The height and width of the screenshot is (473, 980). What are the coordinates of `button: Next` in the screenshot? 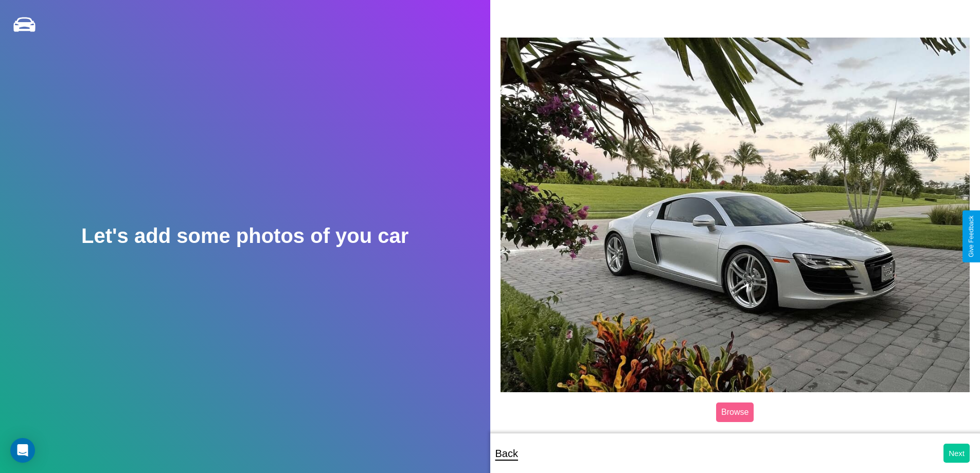 It's located at (956, 453).